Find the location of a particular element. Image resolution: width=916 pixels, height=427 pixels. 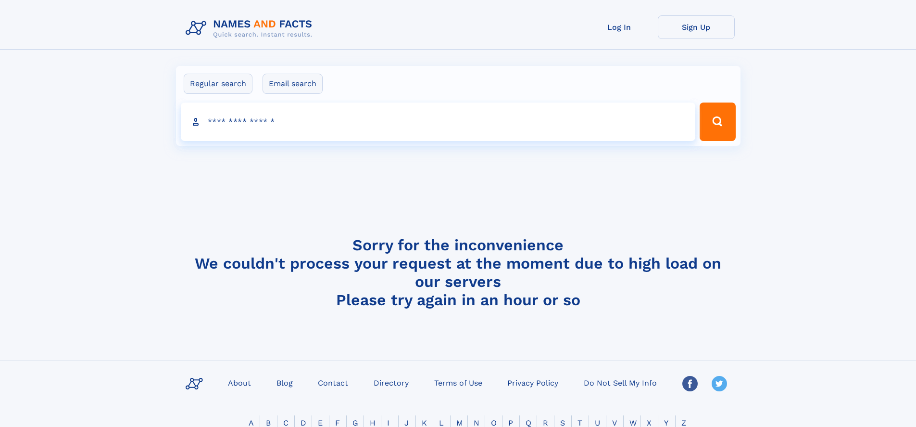

a: Log In is located at coordinates (619, 27).